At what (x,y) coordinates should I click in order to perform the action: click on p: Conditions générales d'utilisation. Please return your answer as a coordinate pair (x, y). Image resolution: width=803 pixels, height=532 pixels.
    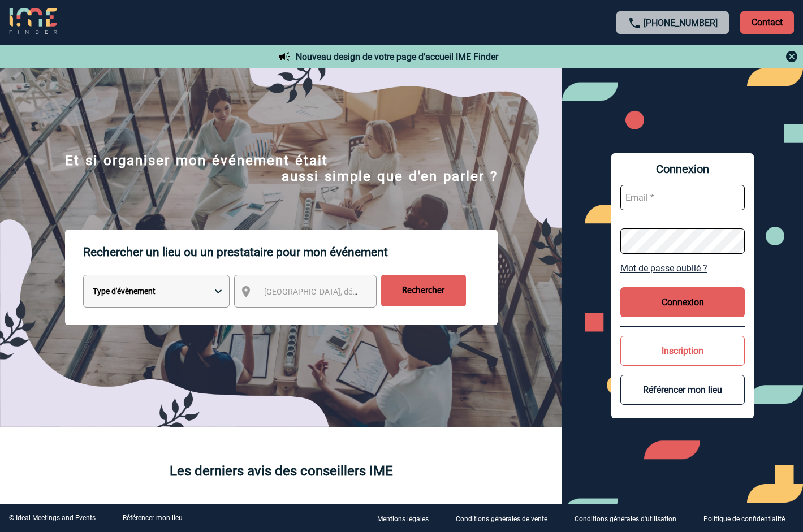
    Looking at the image, I should click on (625, 519).